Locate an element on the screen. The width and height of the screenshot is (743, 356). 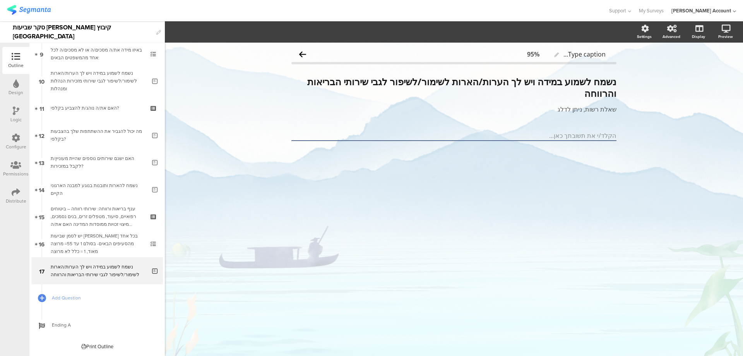
strong: נשמח לשמוע במידה ויש לך הערות/הארות לשימור/לשיפור לגבי שירותי הבריאות והרווחה is located at coordinates (462, 87).